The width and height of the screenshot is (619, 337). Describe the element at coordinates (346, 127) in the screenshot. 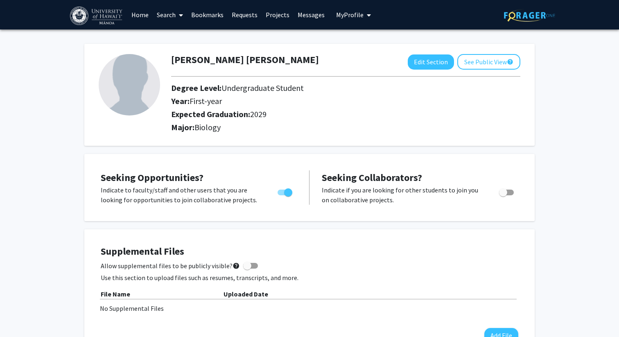

I see `h2: Major:` at that location.